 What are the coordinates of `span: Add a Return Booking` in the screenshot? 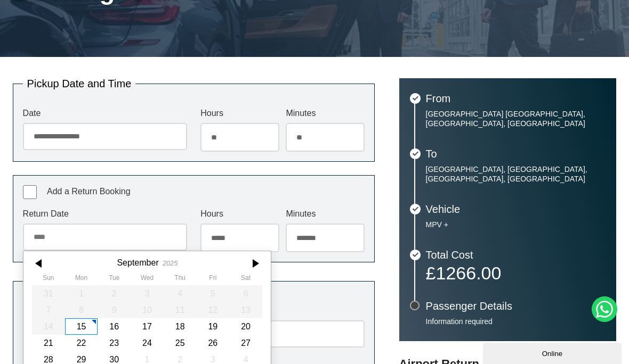 It's located at (88, 191).